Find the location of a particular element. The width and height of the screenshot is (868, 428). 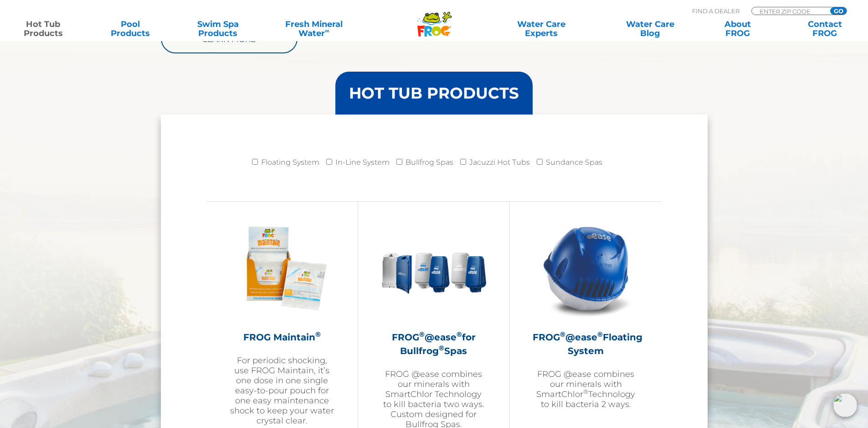

a: Water CareExperts is located at coordinates (541, 28).